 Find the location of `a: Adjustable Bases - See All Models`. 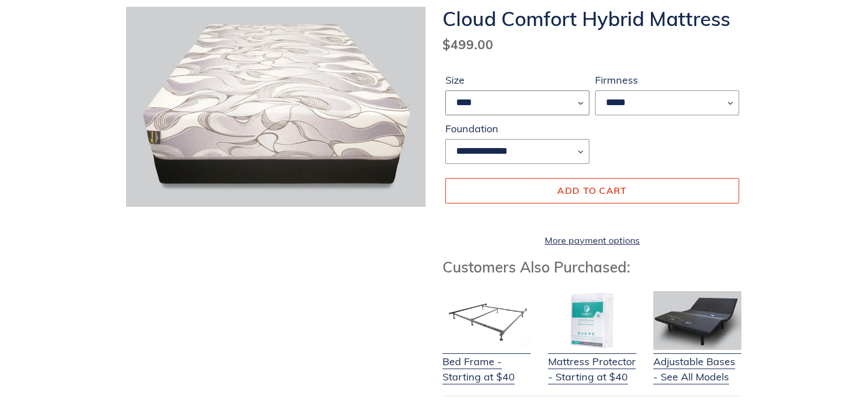

a: Adjustable Bases - See All Models is located at coordinates (698, 362).